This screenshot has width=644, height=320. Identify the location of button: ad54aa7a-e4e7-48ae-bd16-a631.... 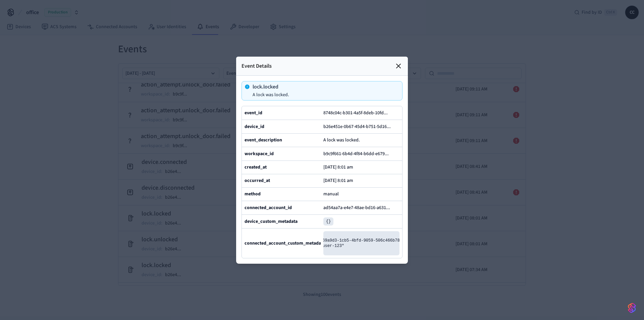
(359, 208).